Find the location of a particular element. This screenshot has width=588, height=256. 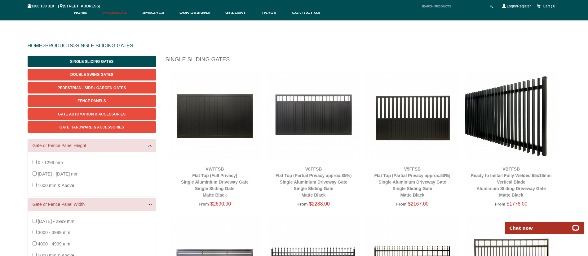

a: Gate or Fence Panel Height is located at coordinates (92, 146).